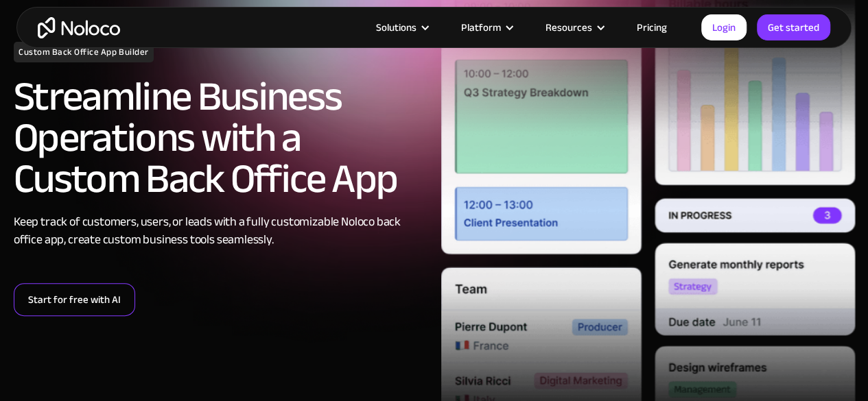 This screenshot has width=868, height=401. Describe the element at coordinates (74, 300) in the screenshot. I see `a: Start for free with AI` at that location.